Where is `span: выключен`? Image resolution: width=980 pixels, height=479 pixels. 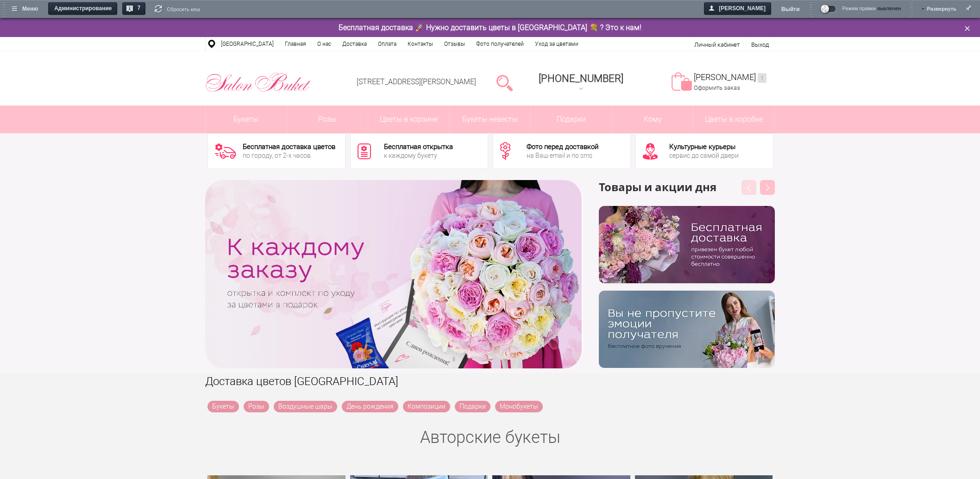
span: выключен is located at coordinates (890, 8).